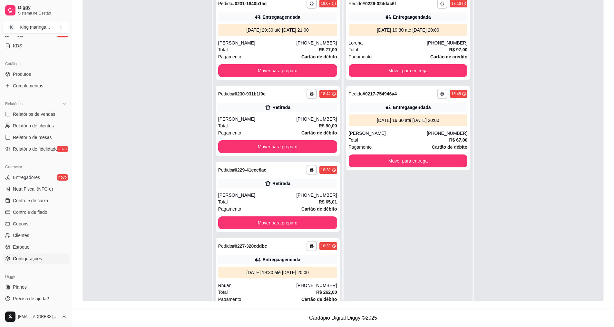  Describe the element at coordinates (36, 189) in the screenshot. I see `a: Nota Fiscal (NFC-e)` at that location.